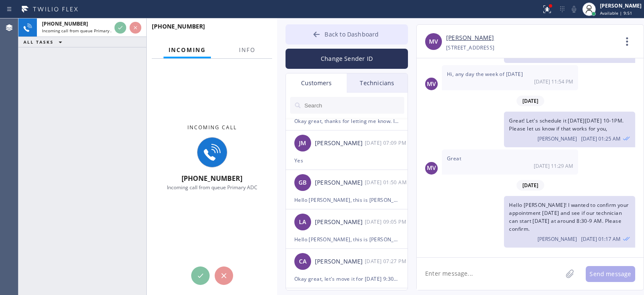 The width and height of the screenshot is (644, 295). Describe the element at coordinates (187, 50) in the screenshot. I see `span: Incoming` at that location.